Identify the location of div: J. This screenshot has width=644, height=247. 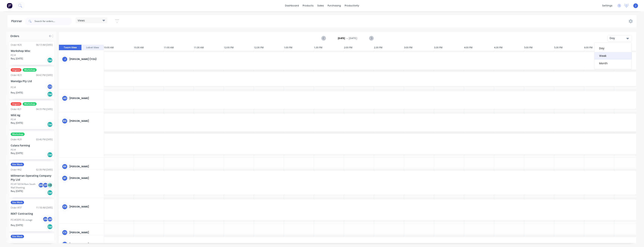
(65, 59).